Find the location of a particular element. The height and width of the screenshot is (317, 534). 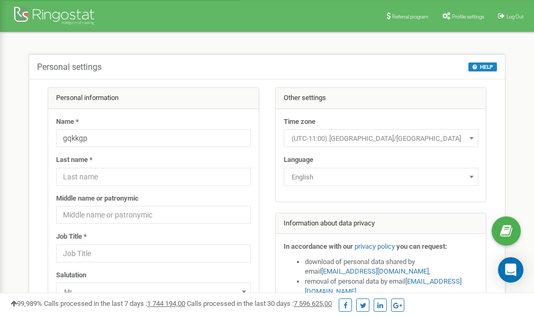

span: 99,989% is located at coordinates (26, 303).